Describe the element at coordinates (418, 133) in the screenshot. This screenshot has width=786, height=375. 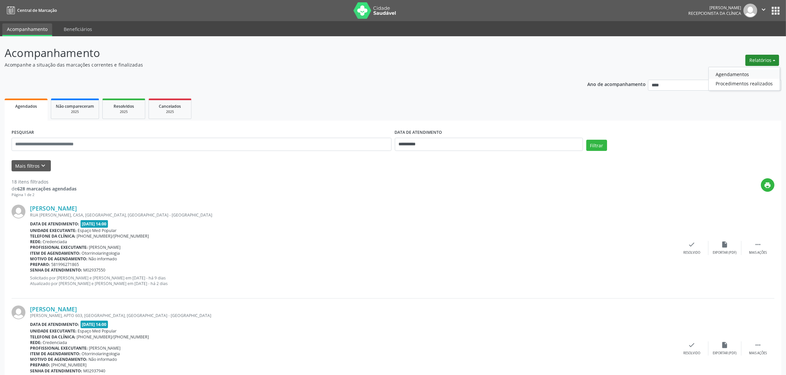
I see `label: DATA DE ATENDIMENTO` at that location.